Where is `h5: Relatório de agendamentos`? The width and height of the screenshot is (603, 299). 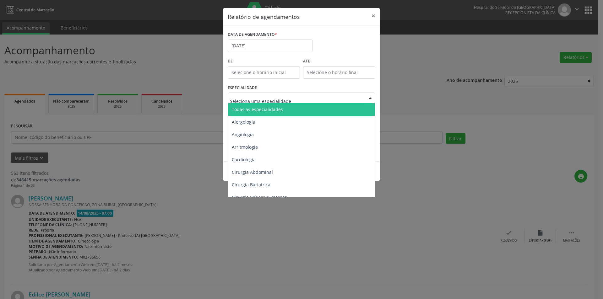 h5: Relatório de agendamentos is located at coordinates (263, 17).